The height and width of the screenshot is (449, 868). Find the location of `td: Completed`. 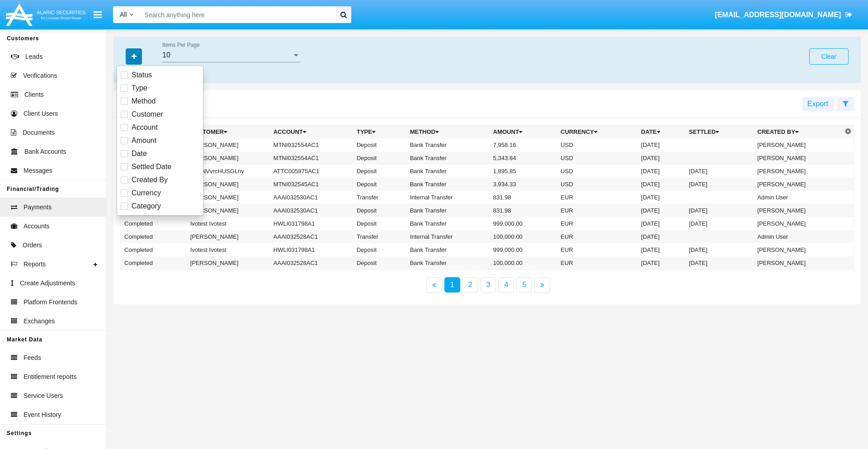

td: Completed is located at coordinates (154, 236).